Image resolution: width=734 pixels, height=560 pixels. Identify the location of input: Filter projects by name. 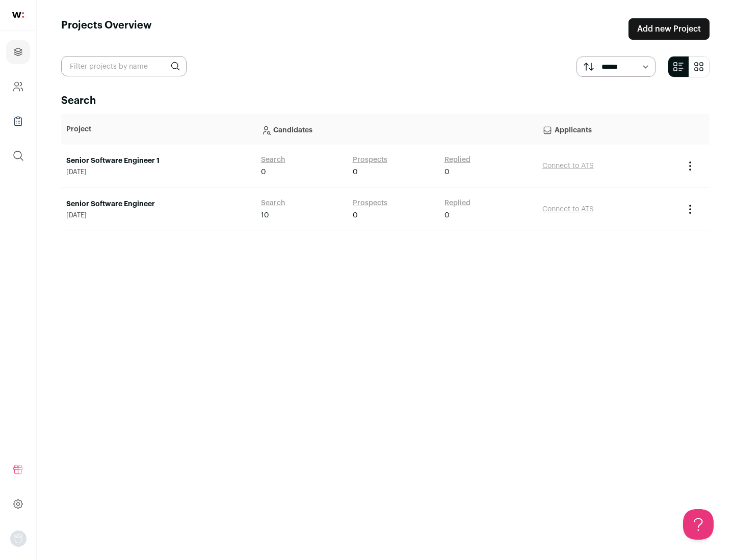
(124, 66).